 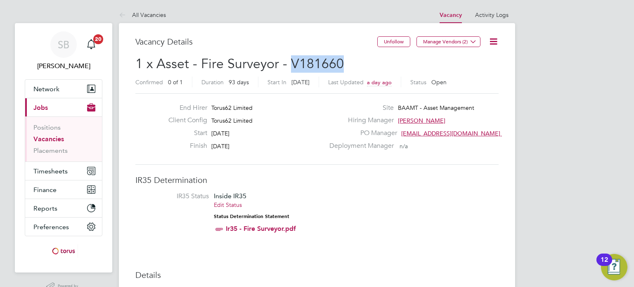 What do you see at coordinates (45, 190) in the screenshot?
I see `span: Finance` at bounding box center [45, 190].